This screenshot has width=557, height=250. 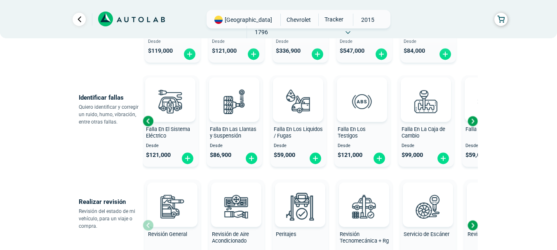 What do you see at coordinates (220, 155) in the screenshot?
I see `span: $ 86,900` at bounding box center [220, 155].